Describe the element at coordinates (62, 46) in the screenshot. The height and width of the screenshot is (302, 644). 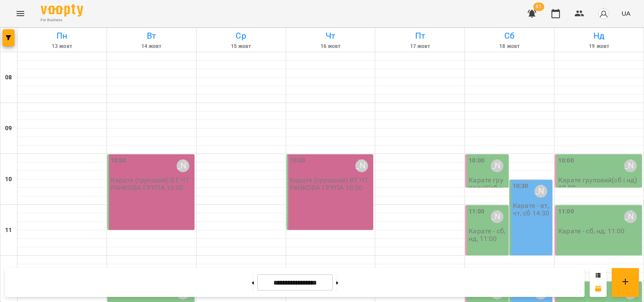
I see `h6: 13 жовт` at that location.